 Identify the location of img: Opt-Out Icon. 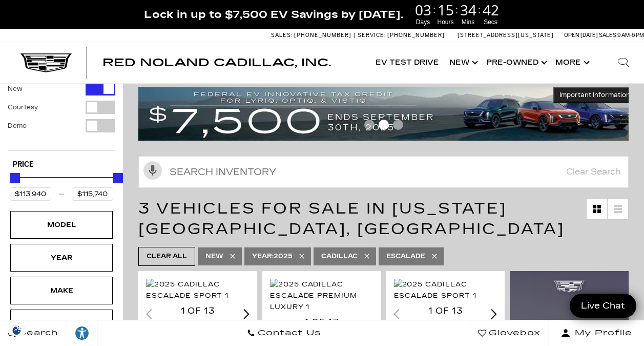
(17, 330).